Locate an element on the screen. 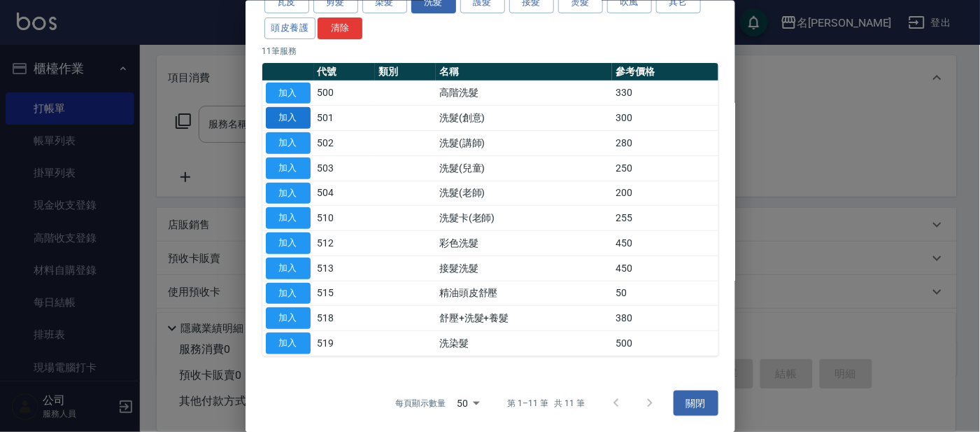 This screenshot has width=980, height=432. td: 512 is located at coordinates (344, 243).